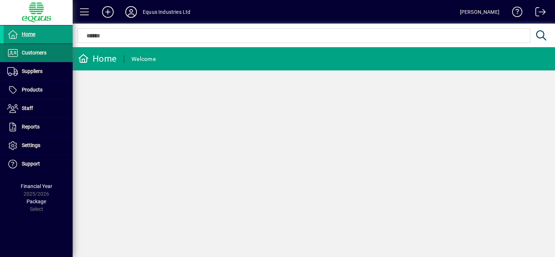 The image size is (555, 257). Describe the element at coordinates (31, 164) in the screenshot. I see `span: Support` at that location.